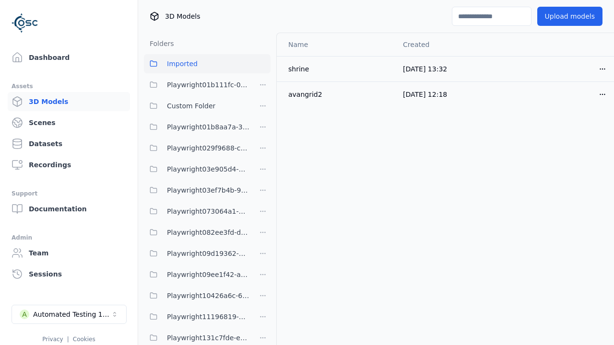 The height and width of the screenshot is (345, 614). I want to click on span: Custom Folder, so click(191, 106).